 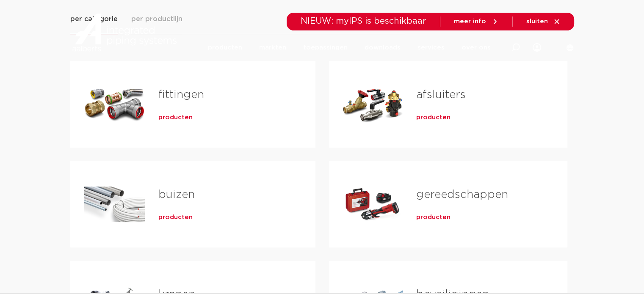 What do you see at coordinates (470, 21) in the screenshot?
I see `span: meer info` at bounding box center [470, 21].